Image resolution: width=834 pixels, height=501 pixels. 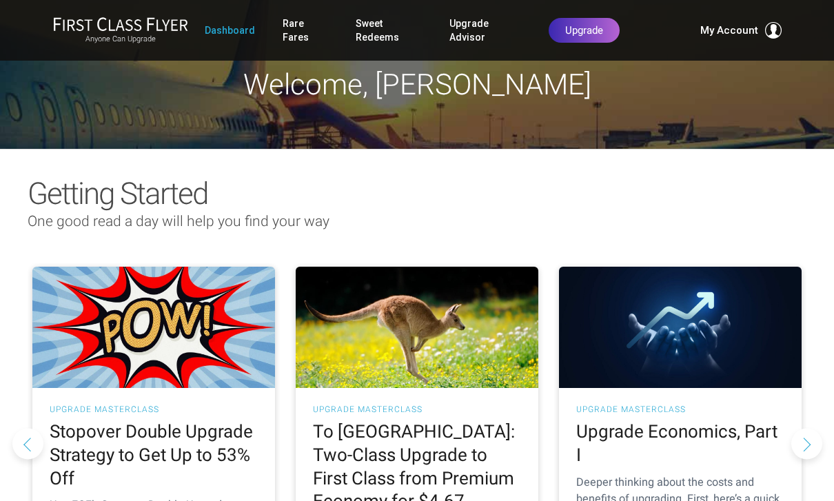 What do you see at coordinates (305, 30) in the screenshot?
I see `a: Rare Fares` at bounding box center [305, 30].